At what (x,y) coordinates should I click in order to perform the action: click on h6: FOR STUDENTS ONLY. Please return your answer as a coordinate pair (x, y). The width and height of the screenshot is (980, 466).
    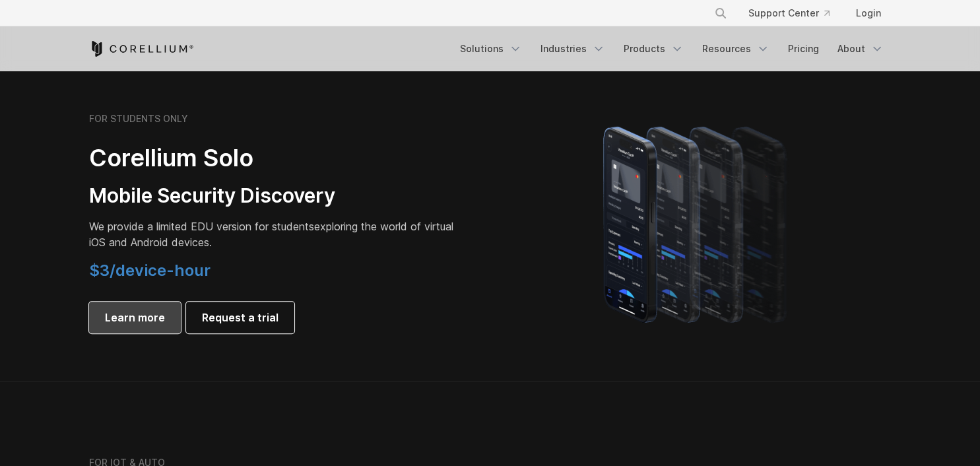
    Looking at the image, I should click on (138, 119).